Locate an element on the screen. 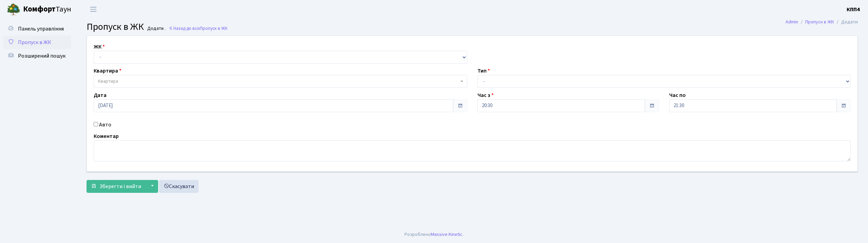 Image resolution: width=868 pixels, height=243 pixels. span: Зберегти і вийти is located at coordinates (120, 186).